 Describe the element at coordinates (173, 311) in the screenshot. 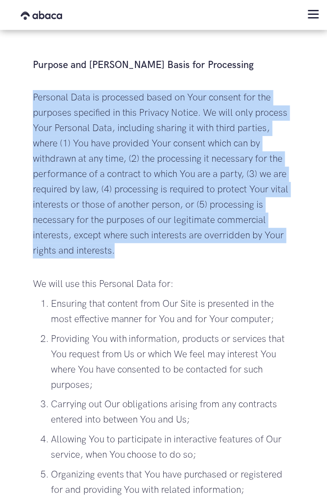

I see `p: Ensuring that content from Our Site is presented in the most effective manner for You and for You...` at that location.